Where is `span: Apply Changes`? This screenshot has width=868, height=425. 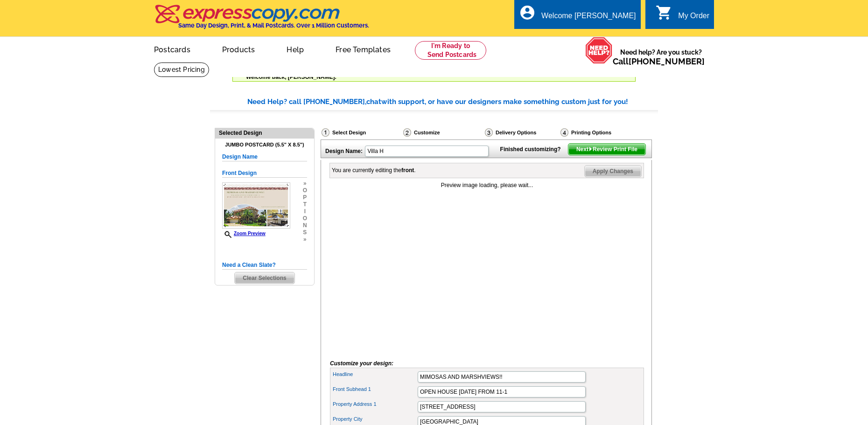
span: Apply Changes is located at coordinates (613, 171).